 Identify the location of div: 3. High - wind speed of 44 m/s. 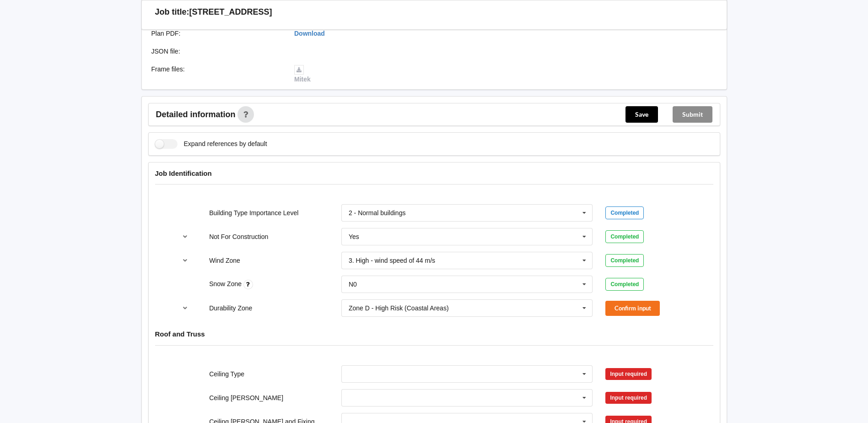
(392, 261).